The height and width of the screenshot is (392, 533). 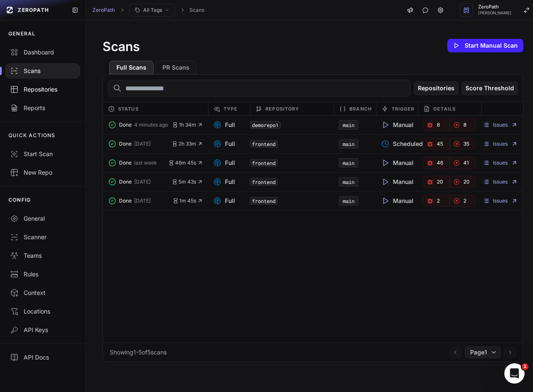 I want to click on span: ZeroPath, so click(x=494, y=7).